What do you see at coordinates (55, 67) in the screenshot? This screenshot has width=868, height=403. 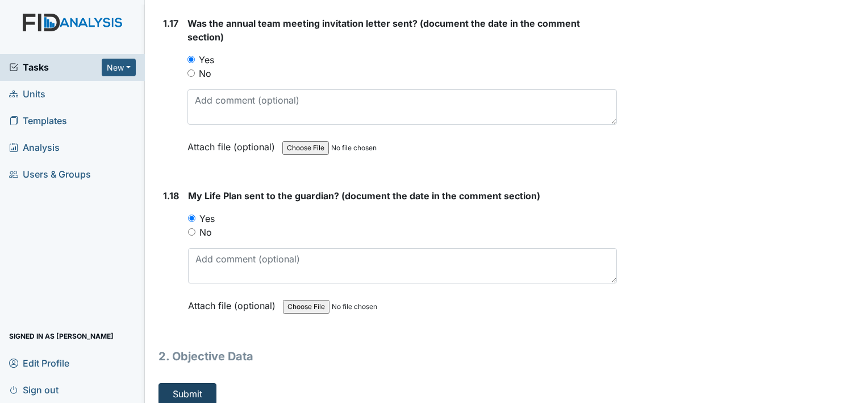 I see `span: Tasks` at bounding box center [55, 67].